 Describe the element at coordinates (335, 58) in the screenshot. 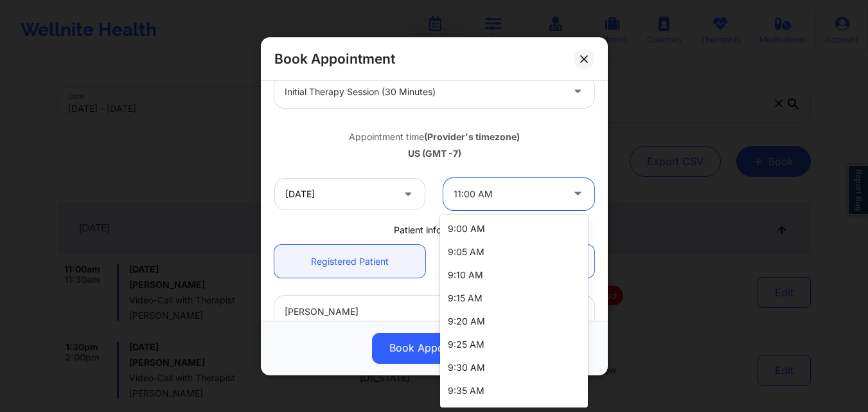

I see `h2: Book Appointment` at that location.